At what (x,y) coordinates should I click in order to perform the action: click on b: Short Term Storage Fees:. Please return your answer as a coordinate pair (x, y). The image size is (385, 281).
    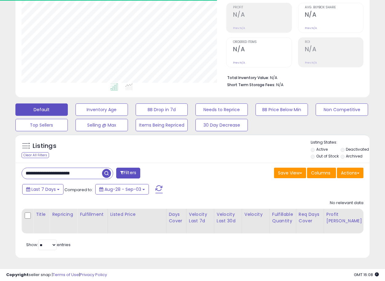
    Looking at the image, I should click on (251, 85).